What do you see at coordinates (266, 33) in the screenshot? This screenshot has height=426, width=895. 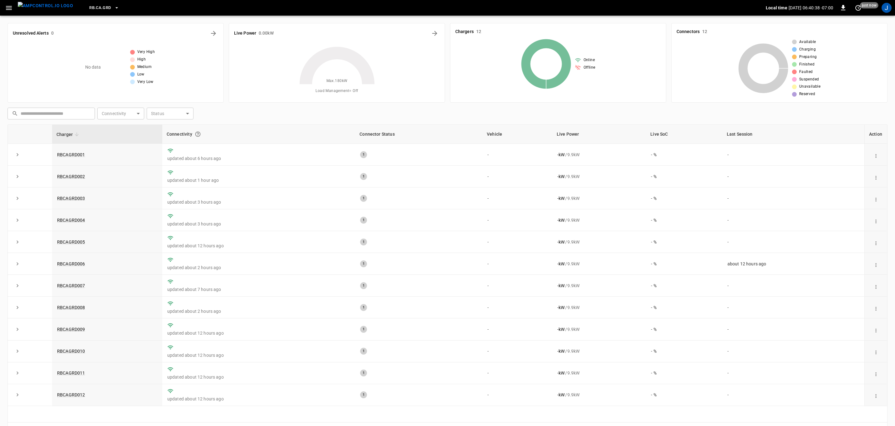 I see `h6: 0.00 kW` at bounding box center [266, 33].